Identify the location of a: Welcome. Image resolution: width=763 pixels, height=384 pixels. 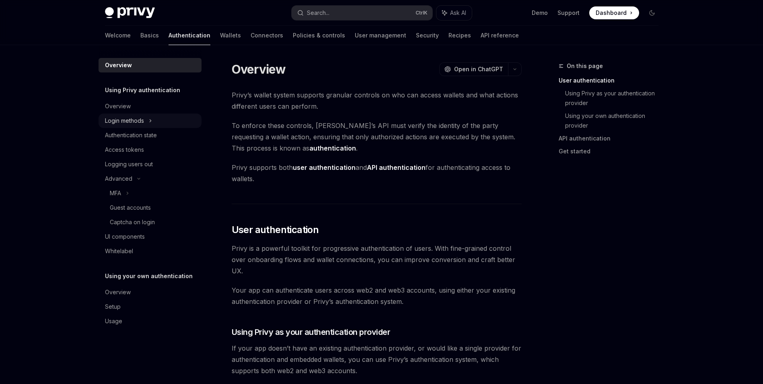
(118, 35).